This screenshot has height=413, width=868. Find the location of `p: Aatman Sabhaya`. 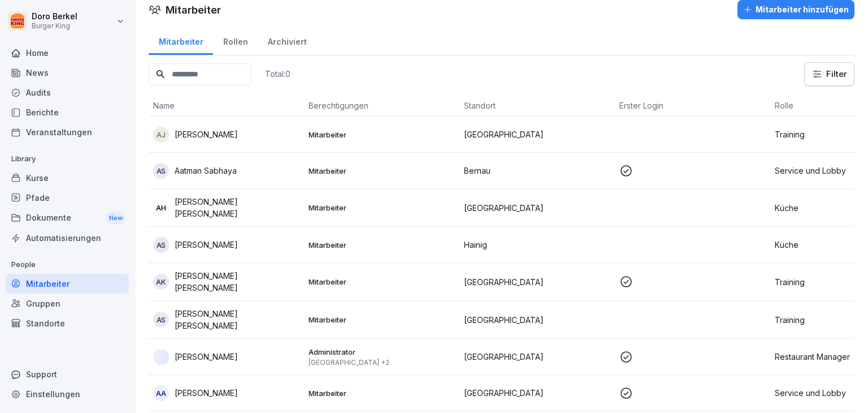

p: Aatman Sabhaya is located at coordinates (205, 170).